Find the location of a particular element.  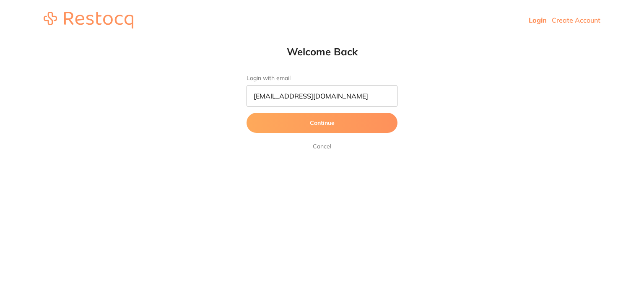

a: Cancel is located at coordinates (322, 146).